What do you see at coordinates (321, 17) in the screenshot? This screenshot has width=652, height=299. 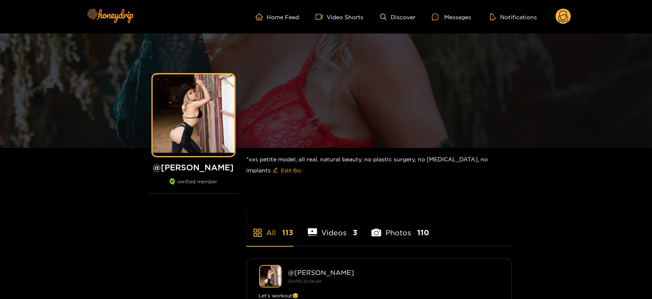 I see `span: video-camera` at bounding box center [321, 17].